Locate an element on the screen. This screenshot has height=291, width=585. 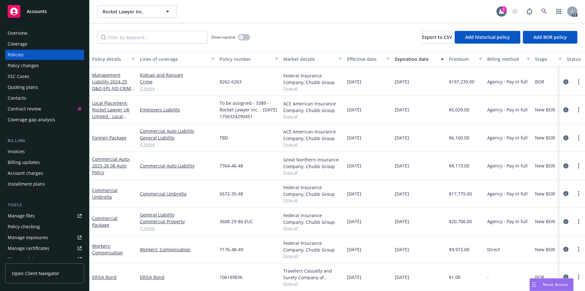
button: Export to CSV is located at coordinates (437, 37).